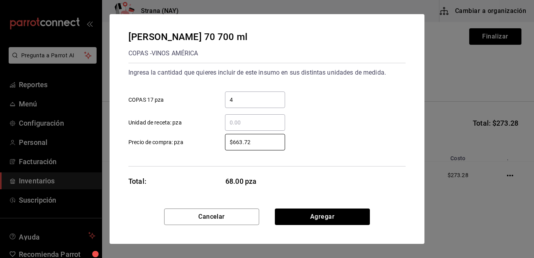  I want to click on span: 68.00 pza, so click(255, 181).